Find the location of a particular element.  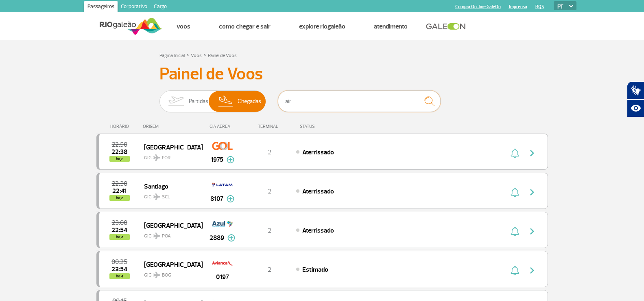

span: 0197 is located at coordinates (222, 277).